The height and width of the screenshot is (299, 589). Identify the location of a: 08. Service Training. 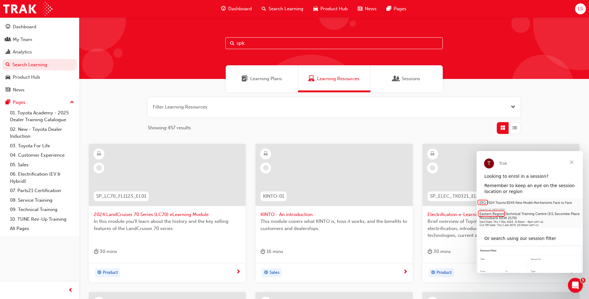
(42, 200).